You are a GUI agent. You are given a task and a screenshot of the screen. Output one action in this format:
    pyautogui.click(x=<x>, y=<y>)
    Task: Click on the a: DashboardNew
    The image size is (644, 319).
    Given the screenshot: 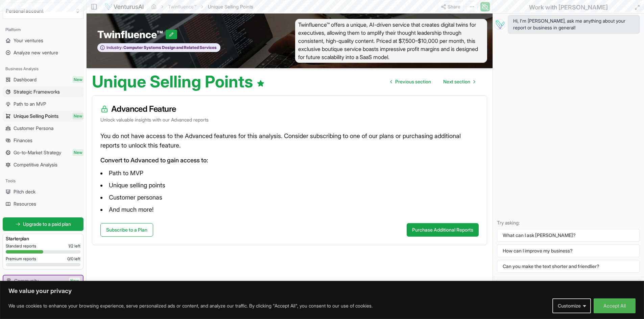 What is the action you would take?
    pyautogui.click(x=43, y=80)
    